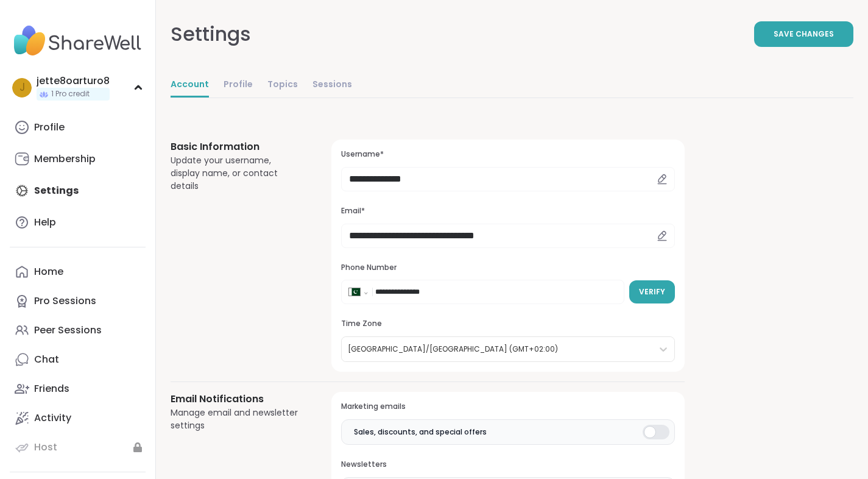 The height and width of the screenshot is (479, 868). What do you see at coordinates (77, 272) in the screenshot?
I see `a: Home` at bounding box center [77, 272].